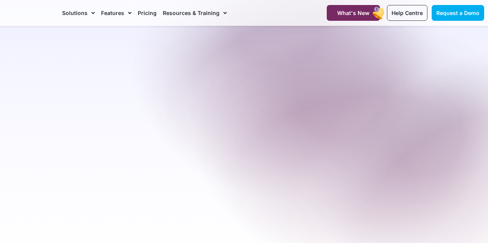  Describe the element at coordinates (458, 13) in the screenshot. I see `a: Request a Demo` at that location.